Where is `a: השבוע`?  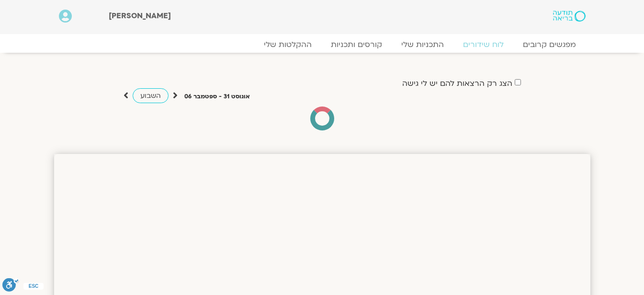
a: השבוע is located at coordinates (150, 95).